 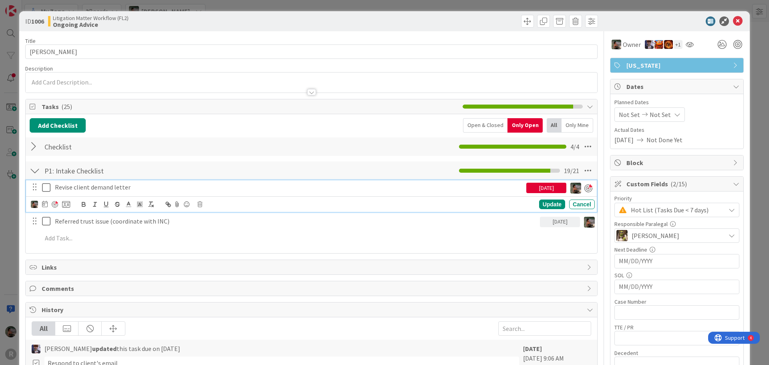 What do you see at coordinates (42, 6) in the screenshot?
I see `div: 4` at bounding box center [42, 6].